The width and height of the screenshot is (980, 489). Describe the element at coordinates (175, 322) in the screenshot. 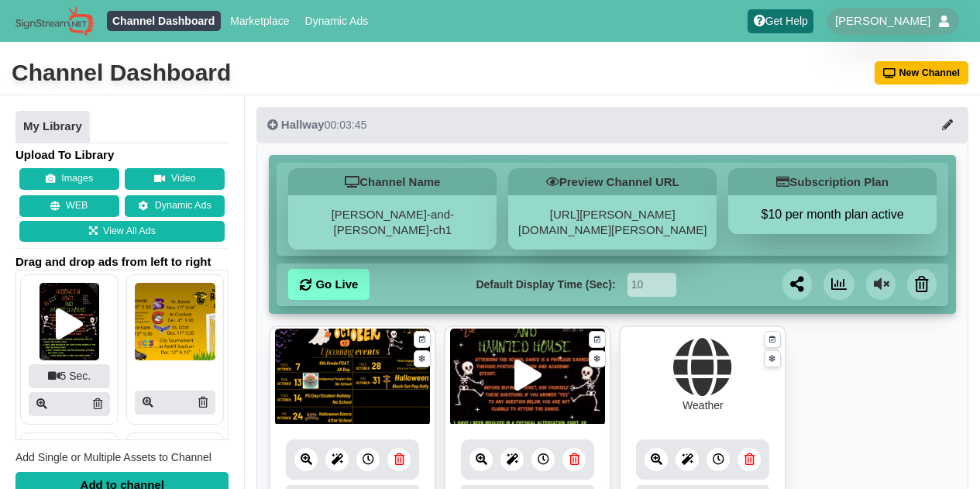

I see `img: P250x250 image processing20251008 2065718 154ttm4` at that location.